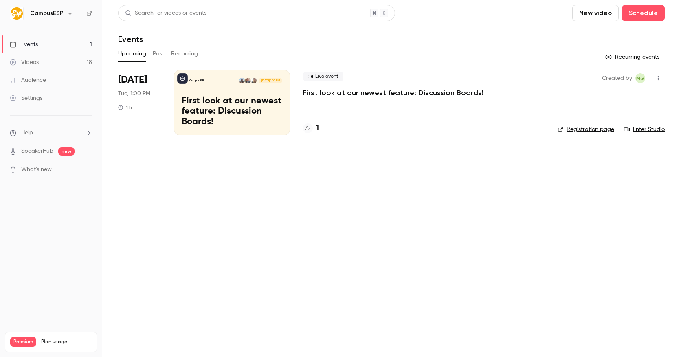 The height and width of the screenshot is (357, 681). I want to click on span: Plan usage, so click(66, 342).